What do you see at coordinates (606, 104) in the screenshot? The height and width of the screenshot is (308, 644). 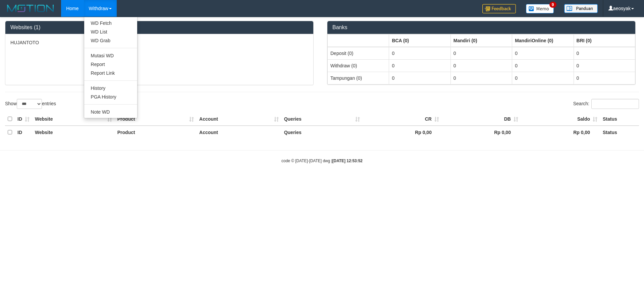 I see `label: Search:` at bounding box center [606, 104].